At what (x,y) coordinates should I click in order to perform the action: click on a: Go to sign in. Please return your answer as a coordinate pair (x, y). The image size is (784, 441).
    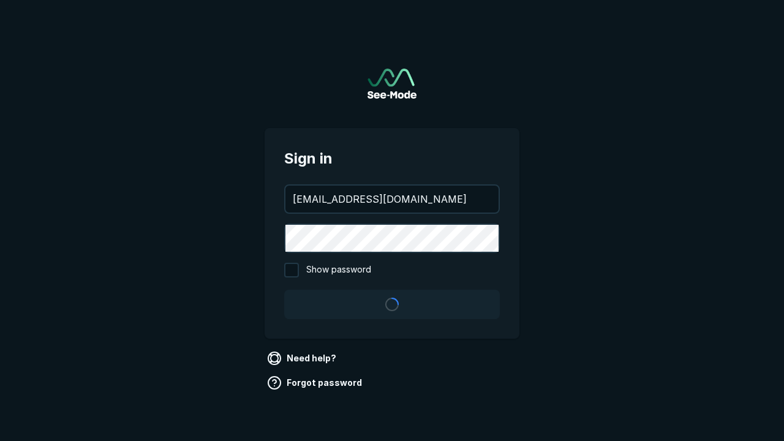
    Looking at the image, I should click on (392, 83).